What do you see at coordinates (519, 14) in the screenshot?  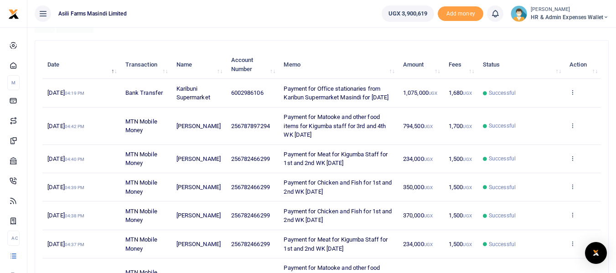 I see `img: profile-user` at bounding box center [519, 14].